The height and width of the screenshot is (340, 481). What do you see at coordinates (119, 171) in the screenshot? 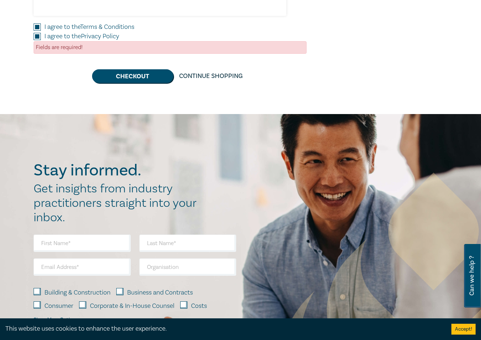
I see `h2: Stay informed.` at bounding box center [119, 171].